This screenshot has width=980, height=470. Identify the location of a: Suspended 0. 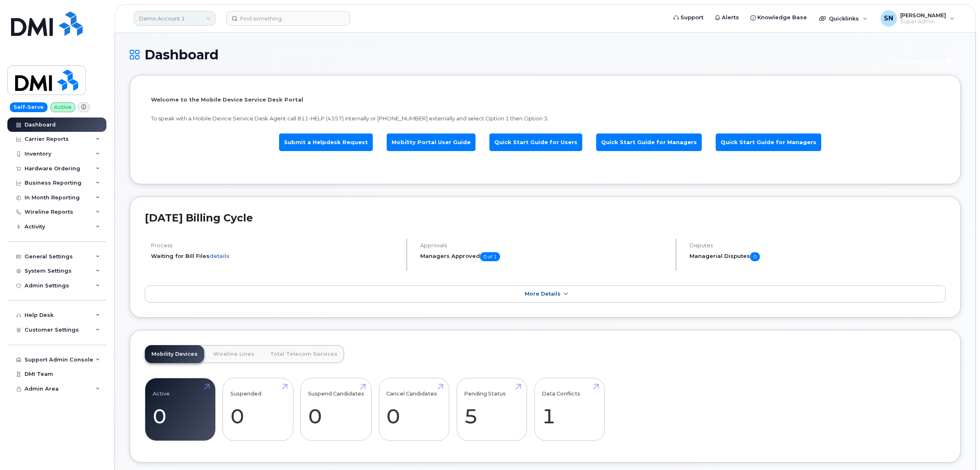
(258, 409).